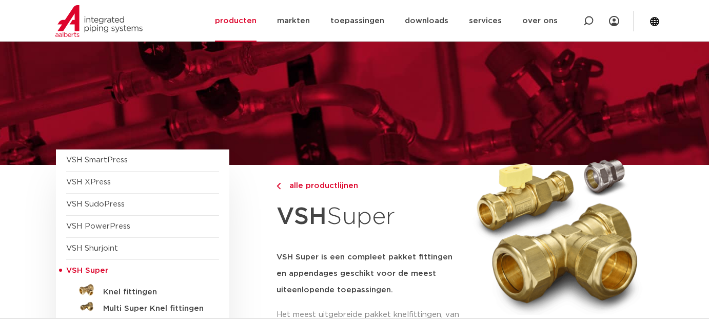 The image size is (709, 319). I want to click on h5: Multi Super Knel fittingen, so click(154, 309).